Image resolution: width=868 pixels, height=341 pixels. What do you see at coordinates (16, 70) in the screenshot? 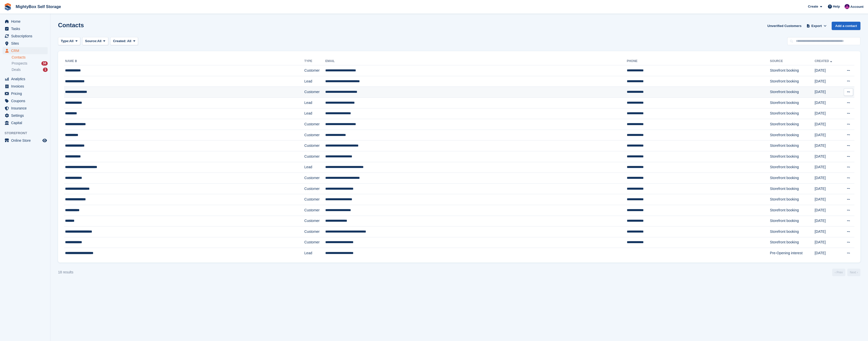
I see `span: Deals` at bounding box center [16, 70].